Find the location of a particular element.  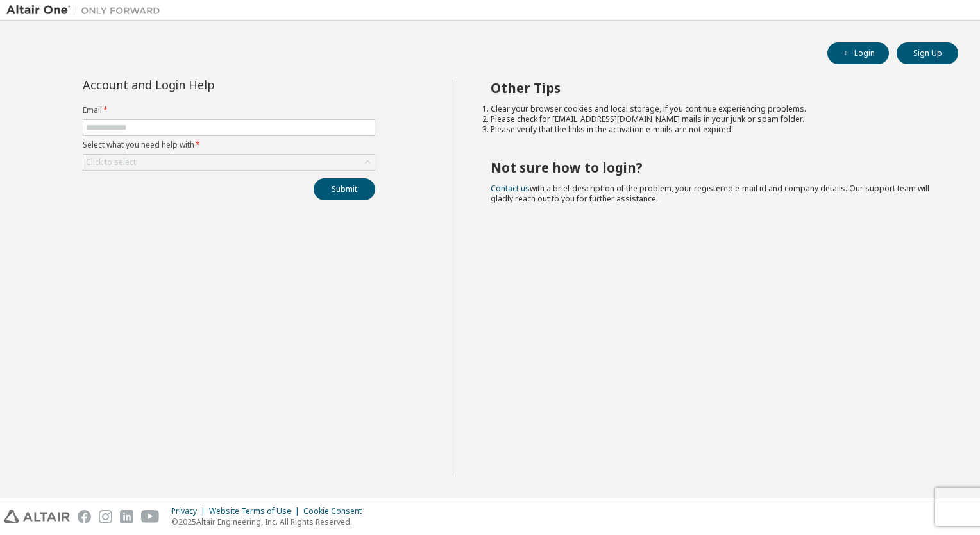

label: Select what you need help with is located at coordinates (229, 145).